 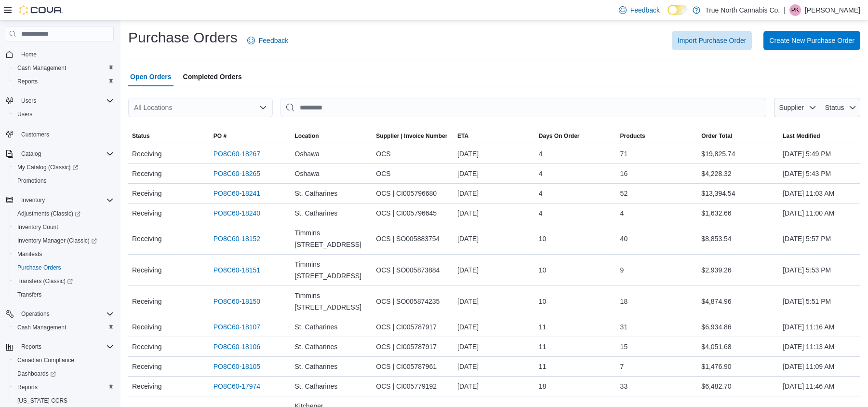 What do you see at coordinates (738, 301) in the screenshot?
I see `div: $4,874.96` at bounding box center [738, 301].